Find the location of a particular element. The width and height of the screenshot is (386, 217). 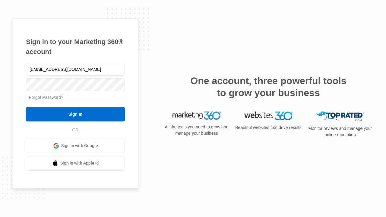

span: OR is located at coordinates (75, 130).